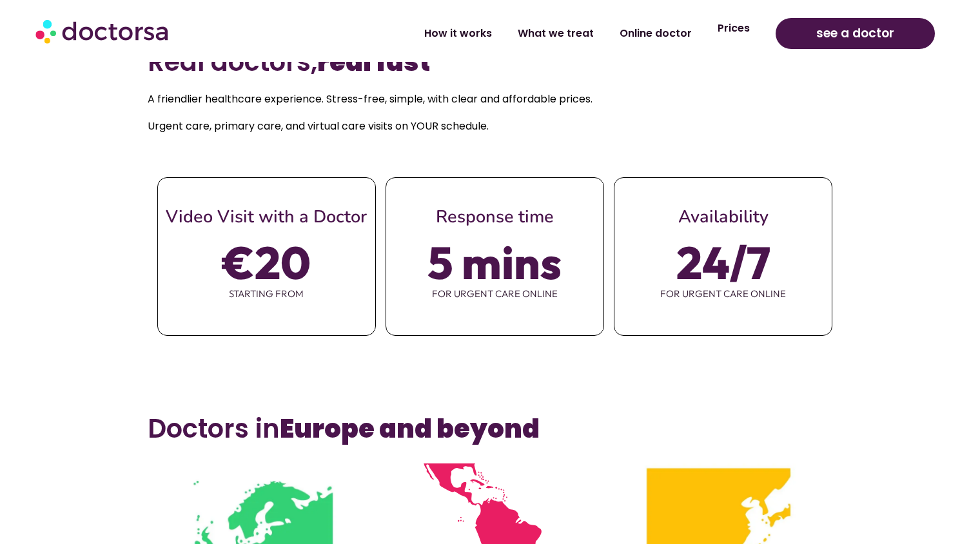  I want to click on span: 5 mins, so click(495, 263).